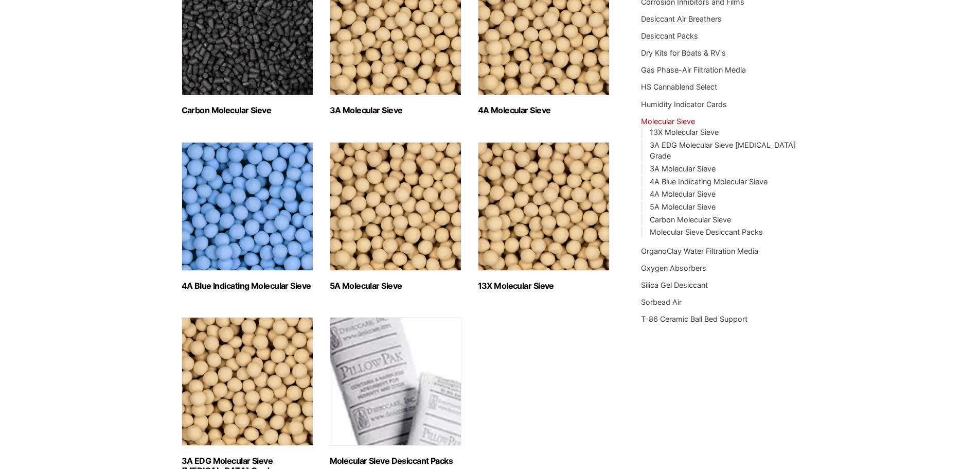 Image resolution: width=980 pixels, height=469 pixels. I want to click on a: Dry Kits for Boats & RV's, so click(683, 52).